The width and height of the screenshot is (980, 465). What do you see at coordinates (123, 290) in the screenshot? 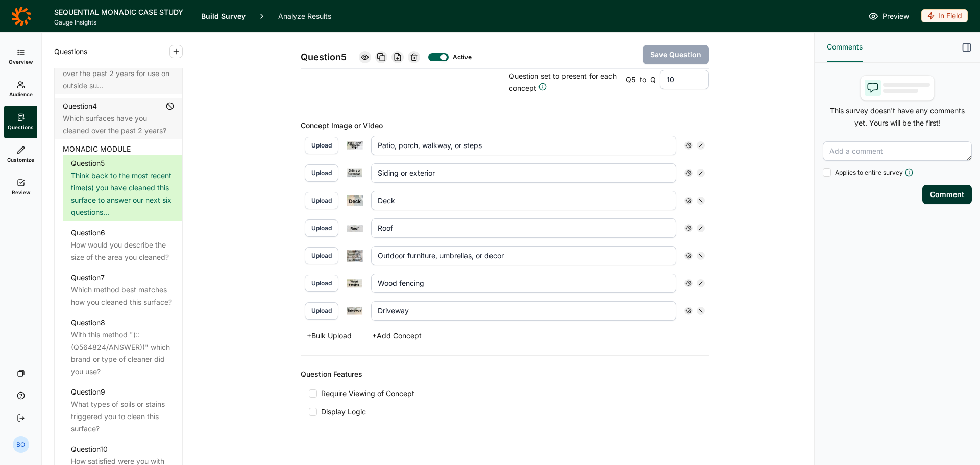
I see `a: Question7Which method best matches how you cleaned this surface?` at bounding box center [123, 290].